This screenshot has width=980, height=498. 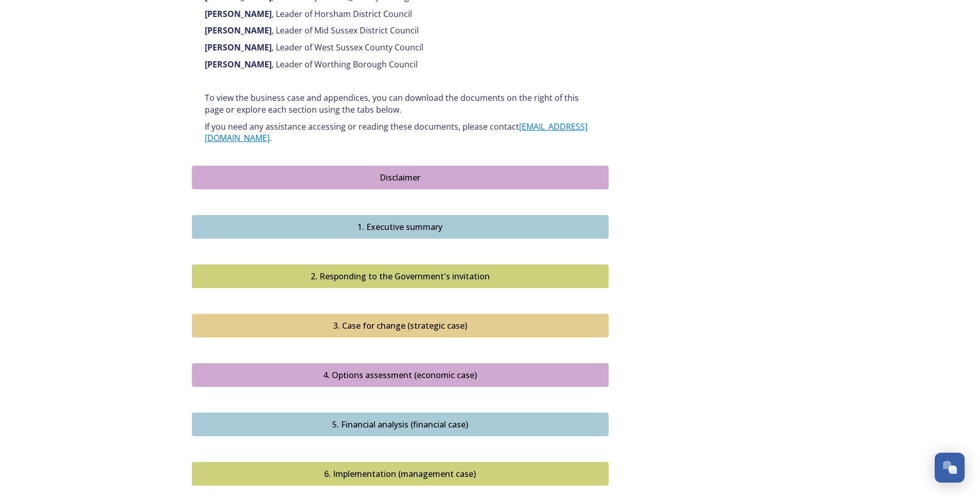 What do you see at coordinates (400, 375) in the screenshot?
I see `button: 4. Options assessment (economic case)` at bounding box center [400, 375].